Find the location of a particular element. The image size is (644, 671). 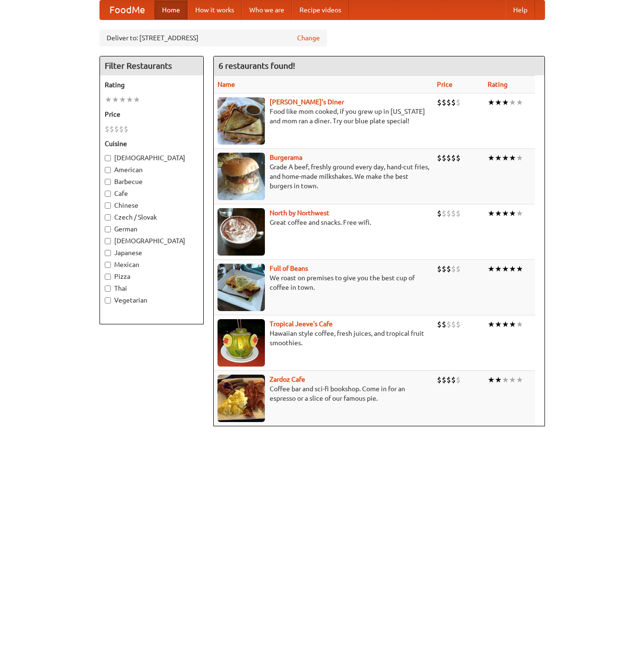

b: Tropical Jeeve's Cafe is located at coordinates (301, 324).